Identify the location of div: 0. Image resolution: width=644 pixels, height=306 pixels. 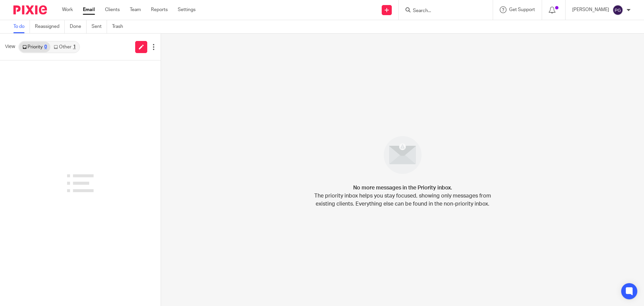
(45, 47).